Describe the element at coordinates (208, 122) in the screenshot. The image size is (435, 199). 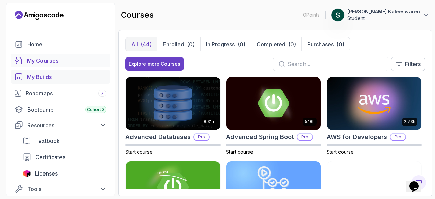
I see `p: 8.31h` at that location.